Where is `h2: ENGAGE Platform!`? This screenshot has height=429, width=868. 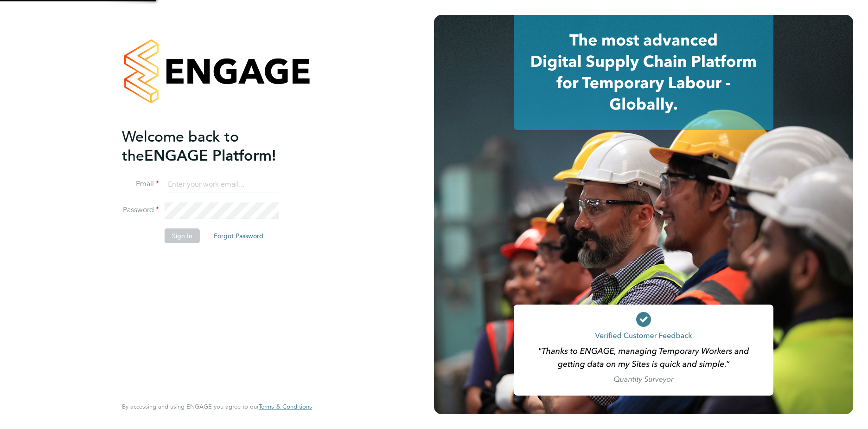 h2: ENGAGE Platform! is located at coordinates (213, 146).